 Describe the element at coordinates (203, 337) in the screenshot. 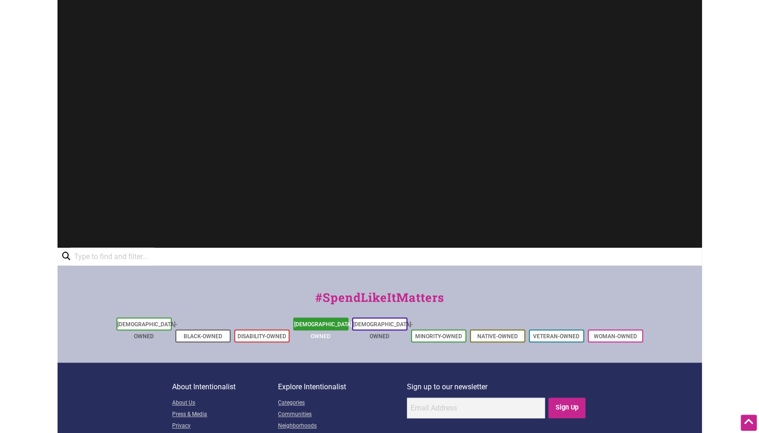

I see `a: Black-Owned` at that location.